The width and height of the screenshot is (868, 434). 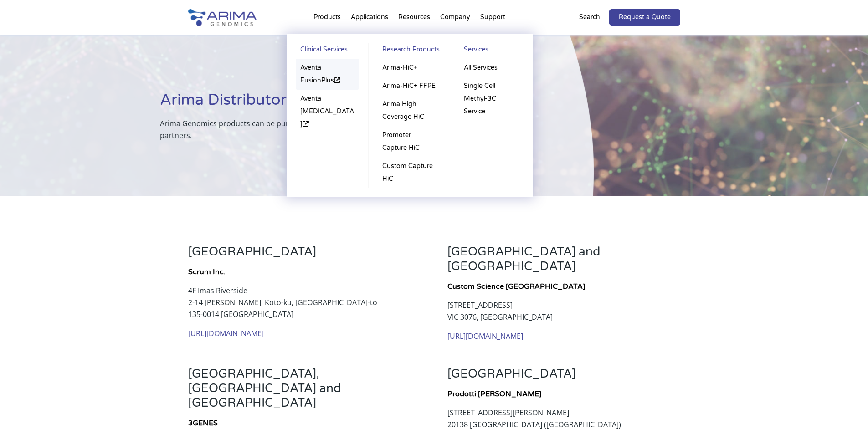 What do you see at coordinates (354, 103) in the screenshot?
I see `h1: Arima Distributor Network` at bounding box center [354, 103].